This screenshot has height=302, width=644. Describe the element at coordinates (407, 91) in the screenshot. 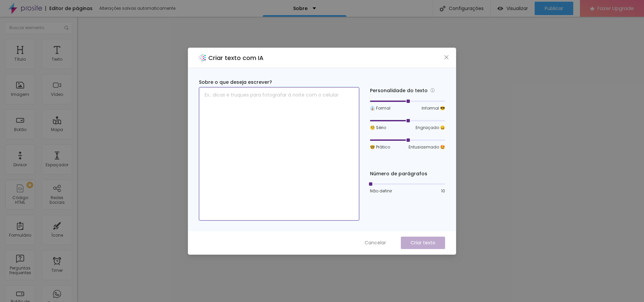

I see `div: Personalidade do texto` at that location.